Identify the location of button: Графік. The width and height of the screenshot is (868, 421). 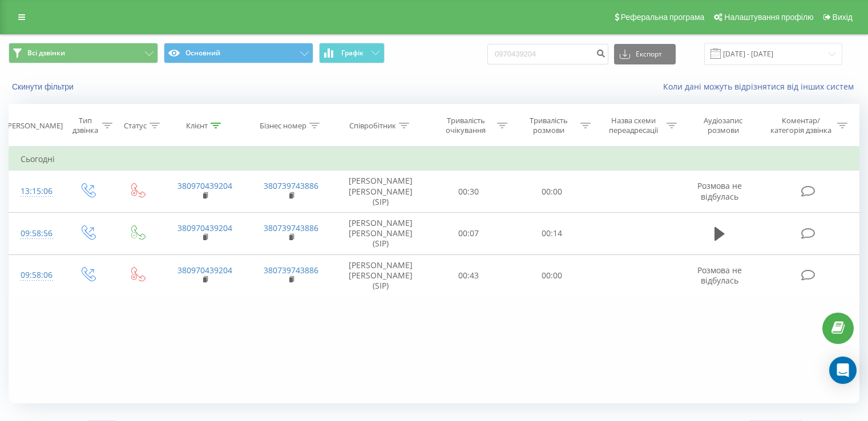
(352, 53).